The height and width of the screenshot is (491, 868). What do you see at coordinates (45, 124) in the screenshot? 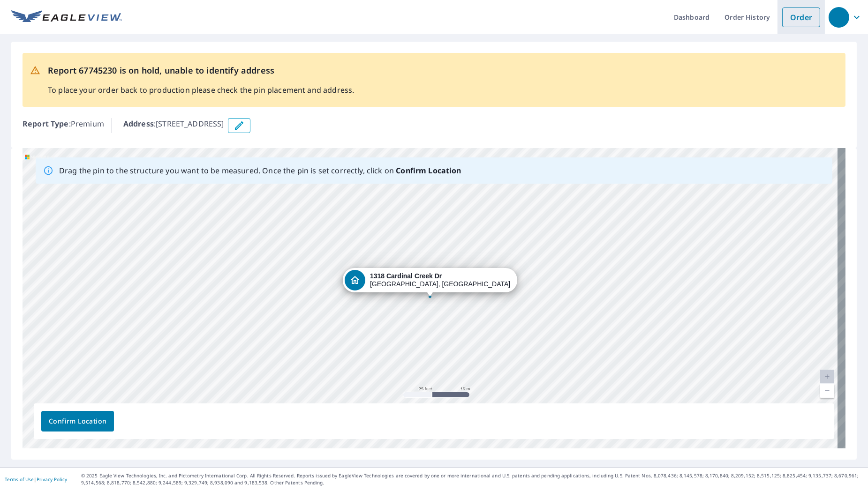
I see `b: Report Type` at bounding box center [45, 124].